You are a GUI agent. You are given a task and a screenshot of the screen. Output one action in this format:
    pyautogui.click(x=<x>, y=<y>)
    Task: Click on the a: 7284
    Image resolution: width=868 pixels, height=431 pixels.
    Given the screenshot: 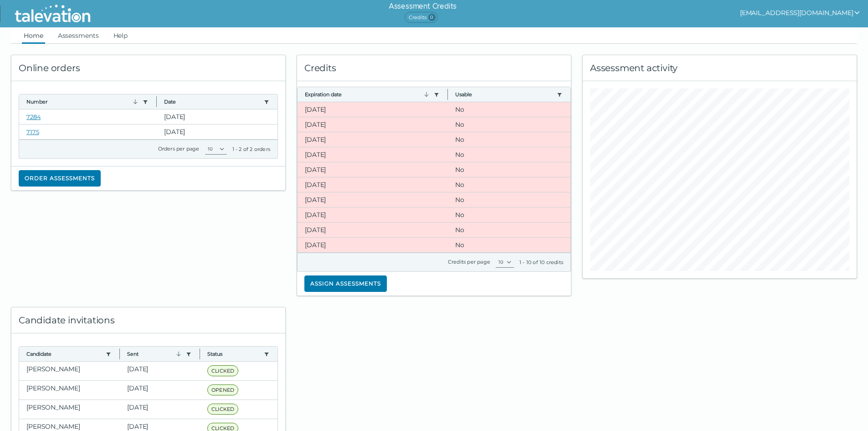 What is the action you would take?
    pyautogui.click(x=34, y=117)
    